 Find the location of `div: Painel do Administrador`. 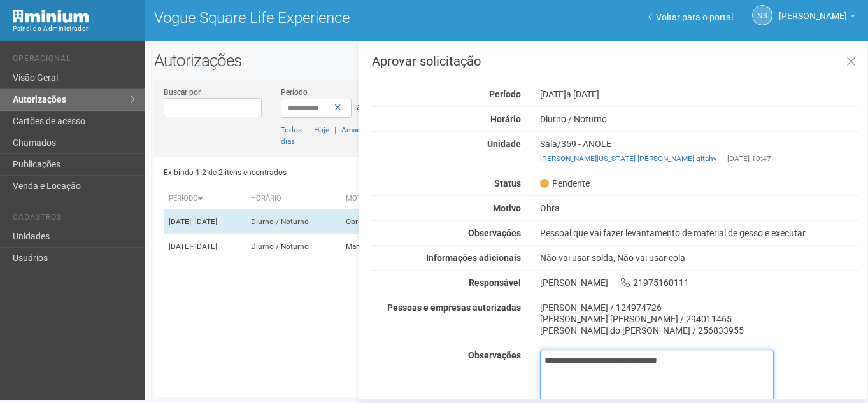

div: Painel do Administrador is located at coordinates (74, 29).